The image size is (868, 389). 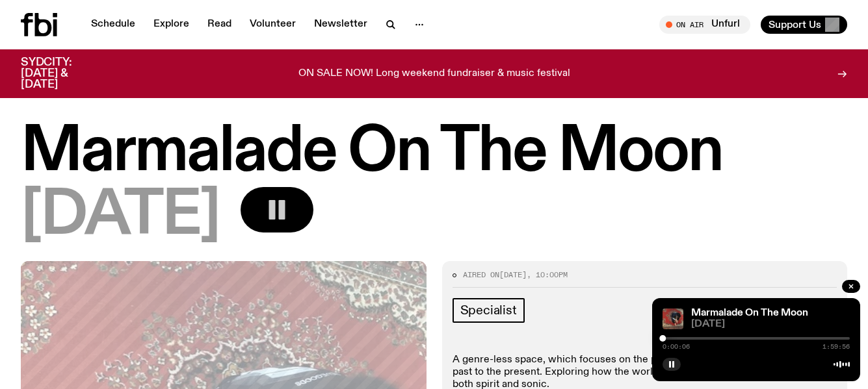 What do you see at coordinates (272, 25) in the screenshot?
I see `a: Volunteer` at bounding box center [272, 25].